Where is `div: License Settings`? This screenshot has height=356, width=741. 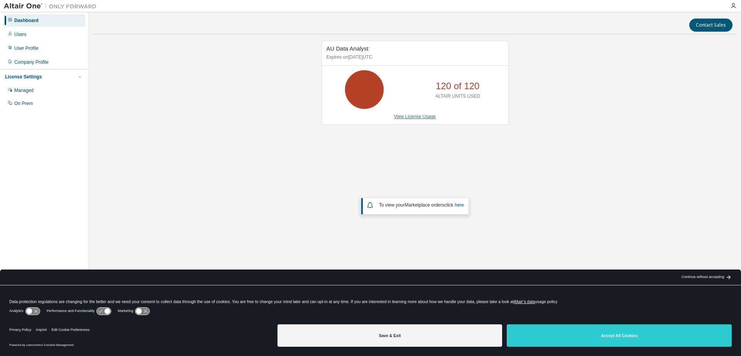
div: License Settings is located at coordinates (23, 77).